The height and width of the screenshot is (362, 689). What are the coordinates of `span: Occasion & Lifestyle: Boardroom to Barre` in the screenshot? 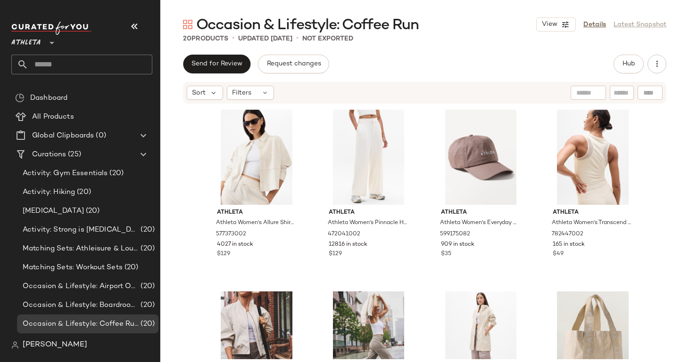 It's located at (81, 305).